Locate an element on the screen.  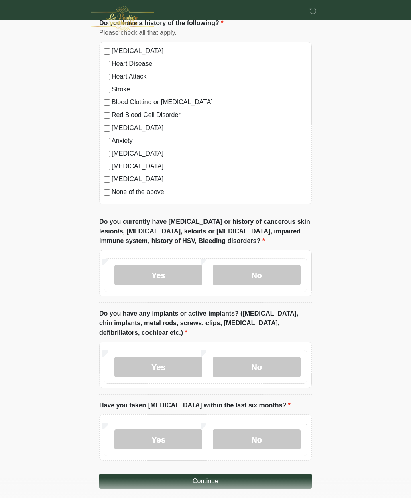
input: None of the above is located at coordinates (107, 193).